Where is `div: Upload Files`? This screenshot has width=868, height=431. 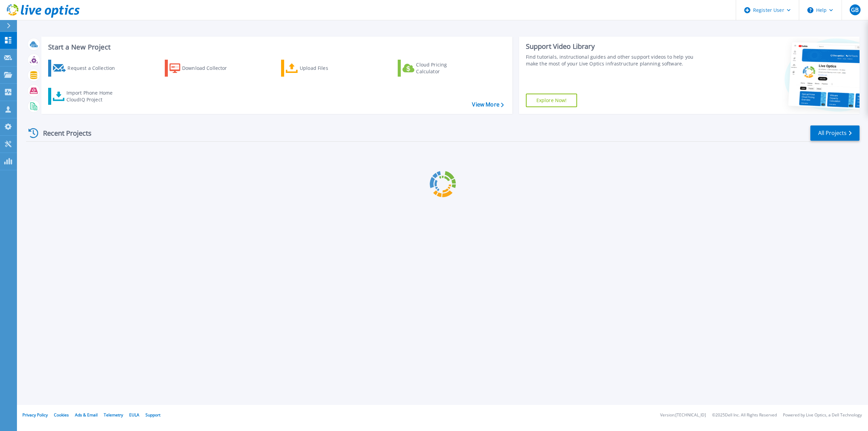 div: Upload Files is located at coordinates (326, 68).